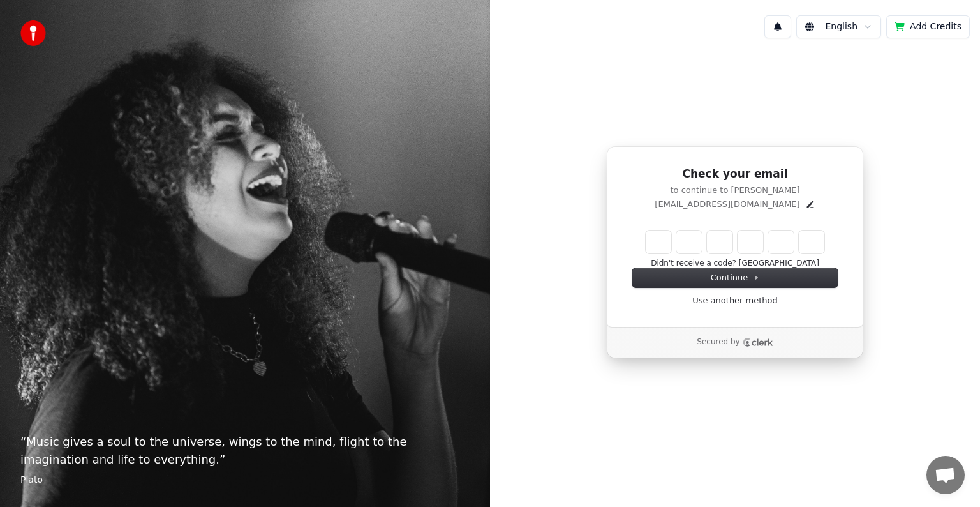 The image size is (980, 507). Describe the element at coordinates (33, 33) in the screenshot. I see `img: youka` at that location.